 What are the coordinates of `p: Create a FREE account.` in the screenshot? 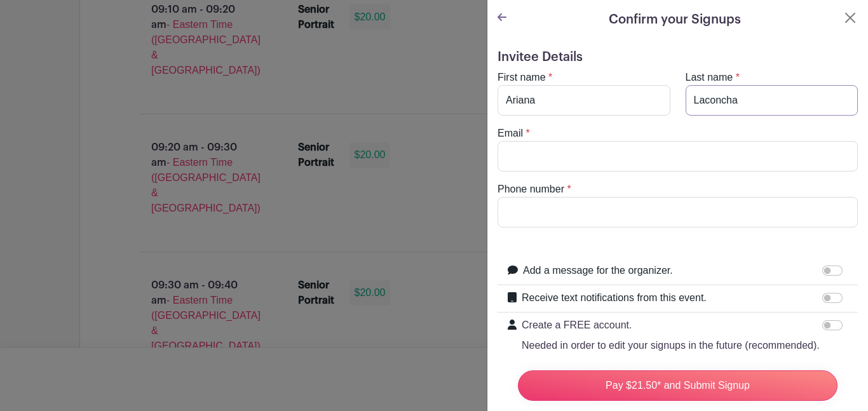 It's located at (670, 325).